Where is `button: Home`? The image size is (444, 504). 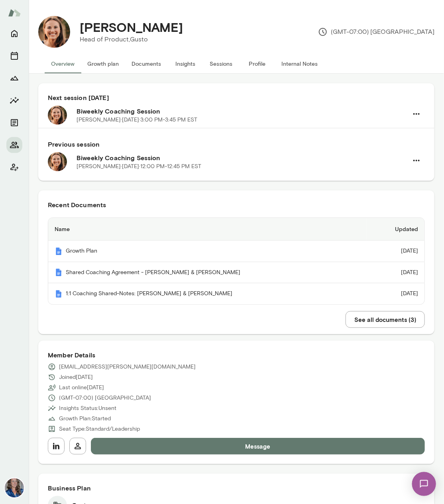
button: Home is located at coordinates (14, 34).